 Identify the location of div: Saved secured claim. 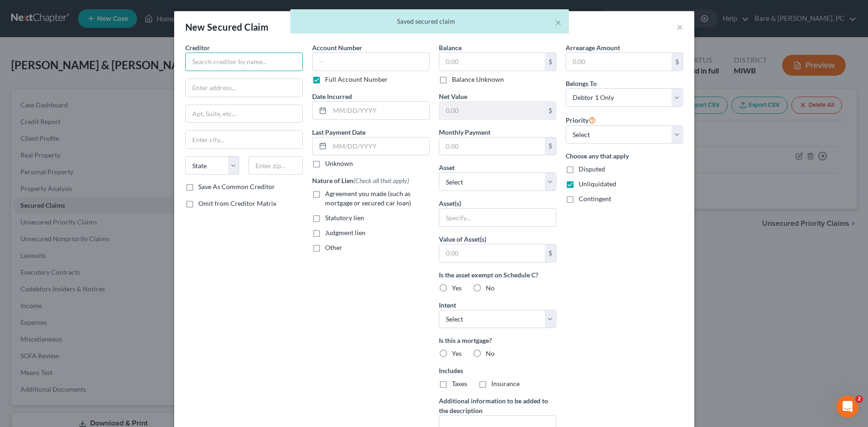
(429, 22).